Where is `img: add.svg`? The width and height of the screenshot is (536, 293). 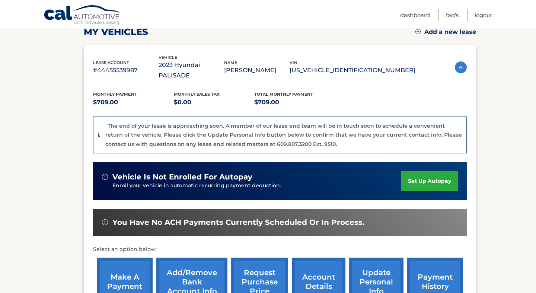
img: add.svg is located at coordinates (418, 32).